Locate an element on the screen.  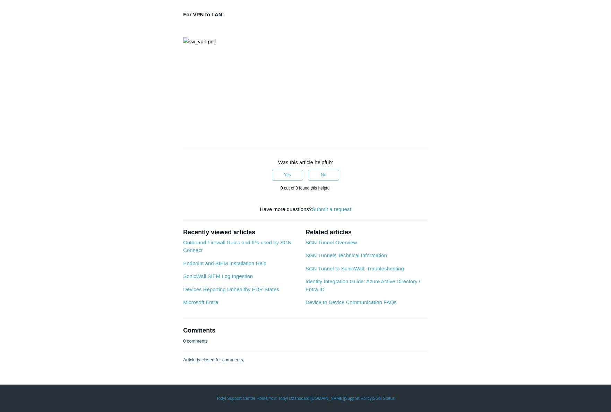
a: SGN Status is located at coordinates (384, 398).